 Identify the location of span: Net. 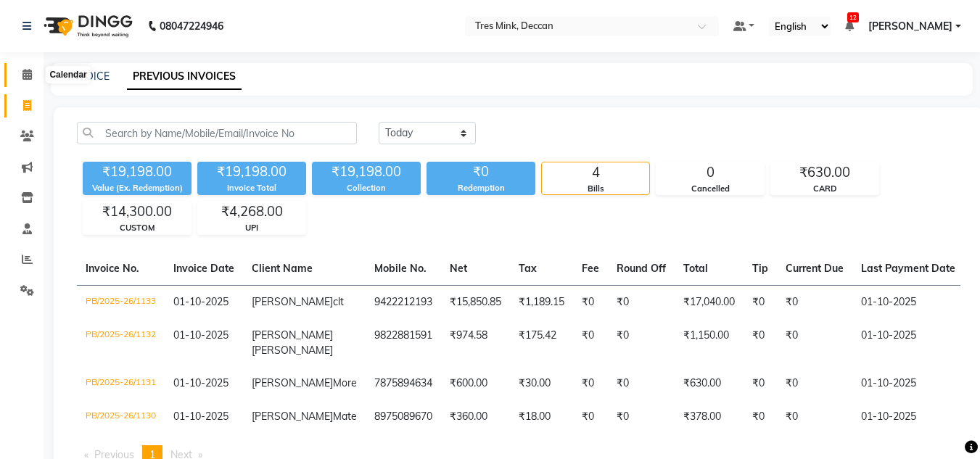
(459, 268).